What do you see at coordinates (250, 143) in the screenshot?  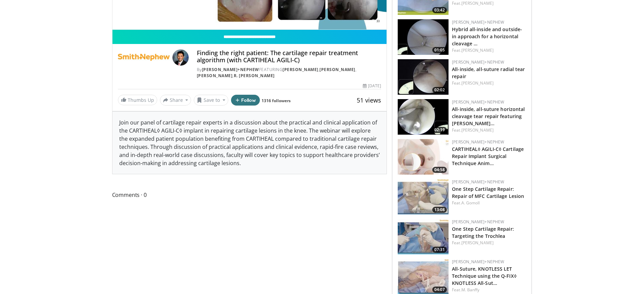 I see `div: Join our panel of cartilage repair experts in a discussion about the practical and clinical appli...` at bounding box center [250, 143].